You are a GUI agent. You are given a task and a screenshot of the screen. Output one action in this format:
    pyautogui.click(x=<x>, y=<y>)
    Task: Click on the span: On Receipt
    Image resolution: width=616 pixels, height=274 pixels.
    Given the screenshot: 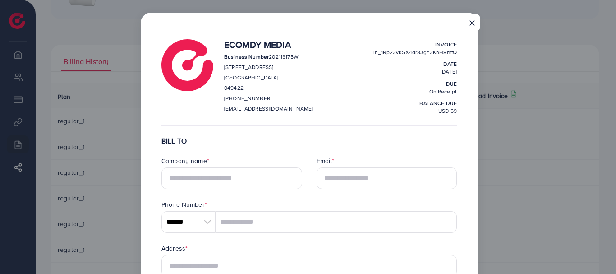 What is the action you would take?
    pyautogui.click(x=443, y=91)
    